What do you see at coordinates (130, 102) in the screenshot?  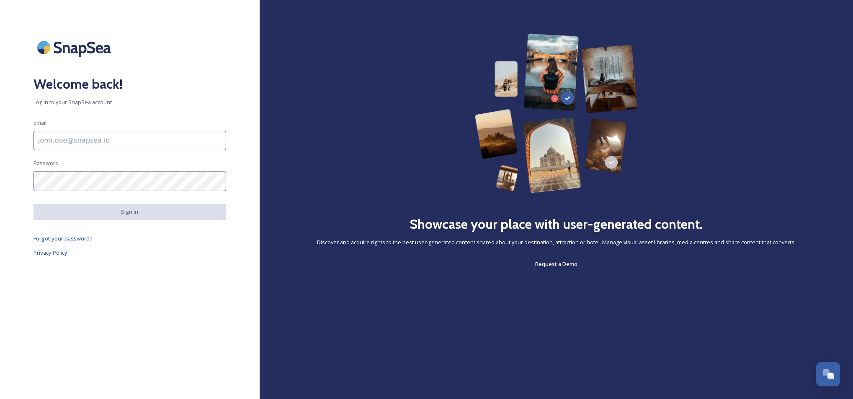 I see `span: Log in to your SnapSea account` at bounding box center [130, 102].